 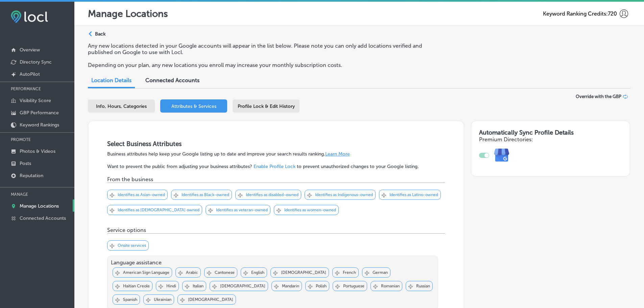 What do you see at coordinates (173, 80) in the screenshot?
I see `span: Connected Accounts` at bounding box center [173, 80].